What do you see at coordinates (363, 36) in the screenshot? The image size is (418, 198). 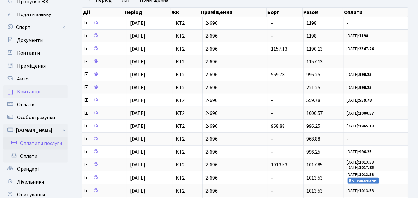 I see `b: 1198` at bounding box center [363, 36].